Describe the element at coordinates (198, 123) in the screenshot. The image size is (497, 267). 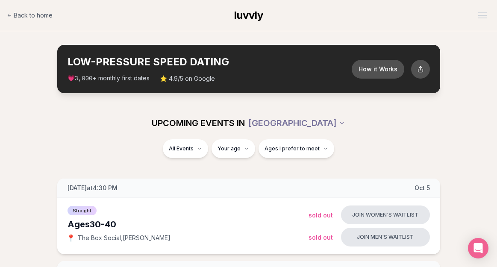
I see `span: UPCOMING EVENTS IN` at that location.